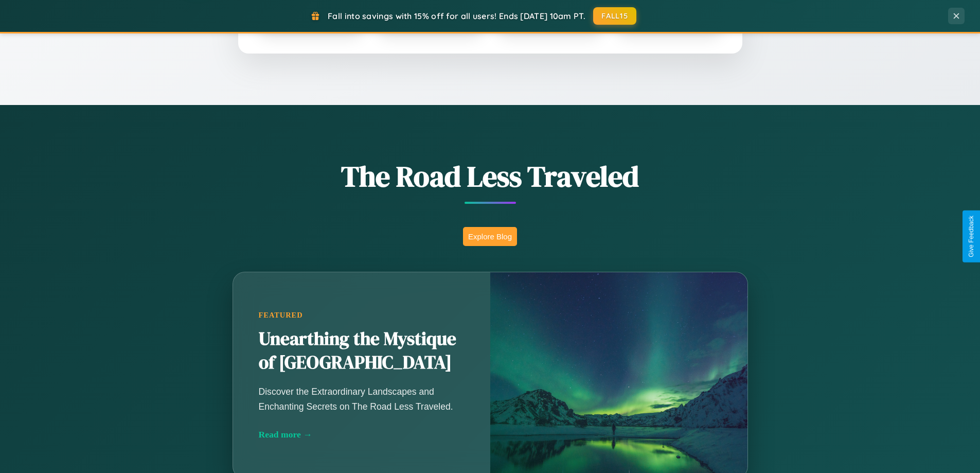  What do you see at coordinates (971, 236) in the screenshot?
I see `div: Give Feedback` at bounding box center [971, 236].